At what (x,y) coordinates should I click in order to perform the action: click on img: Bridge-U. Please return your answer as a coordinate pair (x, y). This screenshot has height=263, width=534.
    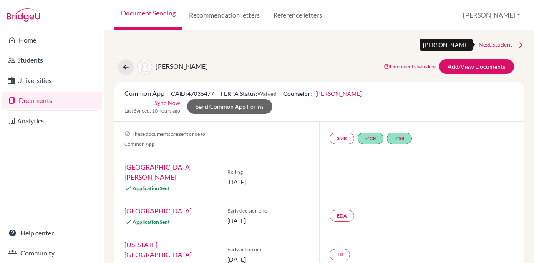
    Looking at the image, I should click on (23, 15).